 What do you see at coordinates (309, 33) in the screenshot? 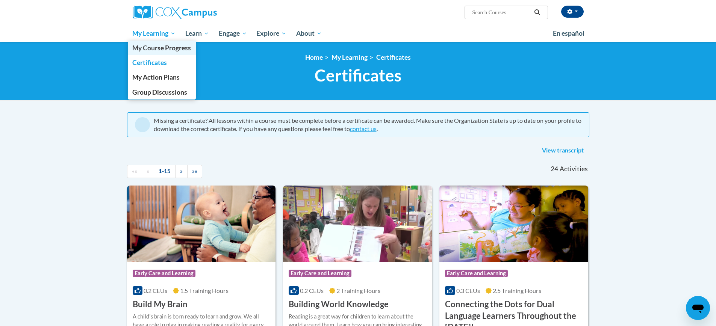
I see `a: About` at bounding box center [309, 33].